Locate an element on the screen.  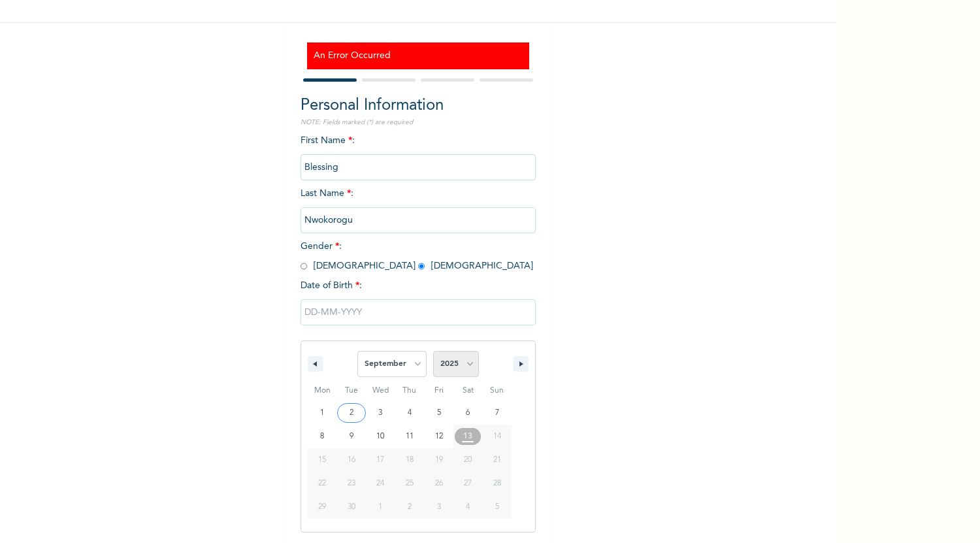
span: 26 is located at coordinates (439, 484).